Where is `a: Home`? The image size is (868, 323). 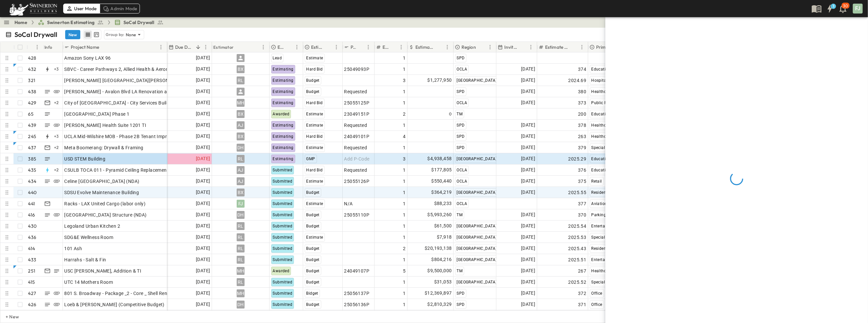 a: Home is located at coordinates (21, 22).